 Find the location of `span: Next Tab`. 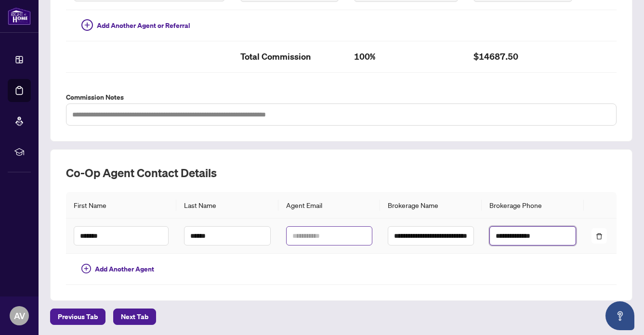

span: Next Tab is located at coordinates (135, 316).